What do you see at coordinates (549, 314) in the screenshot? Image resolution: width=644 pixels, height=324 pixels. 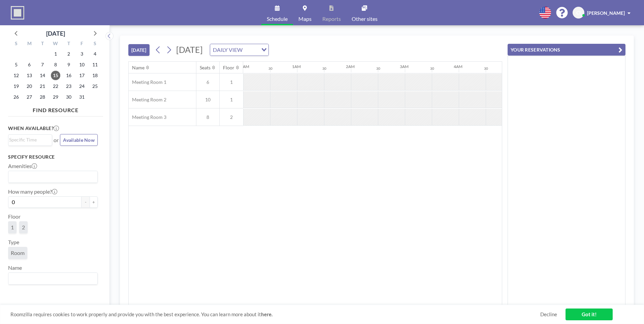 I see `a: Decline` at bounding box center [549, 314].